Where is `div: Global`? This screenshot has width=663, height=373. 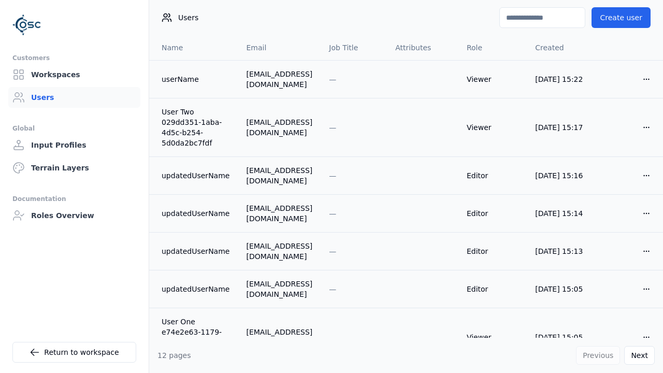
div: Global is located at coordinates (74, 129).